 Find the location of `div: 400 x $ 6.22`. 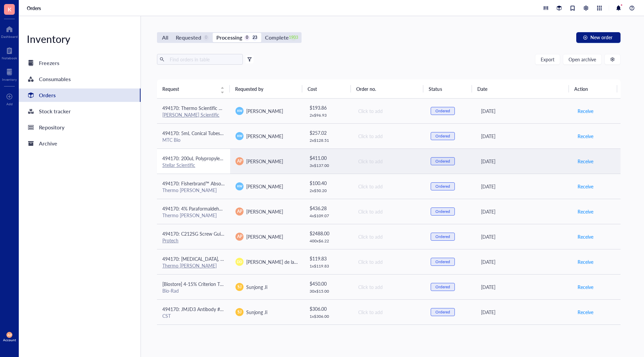

div: 400 x $ 6.22 is located at coordinates (329, 241).